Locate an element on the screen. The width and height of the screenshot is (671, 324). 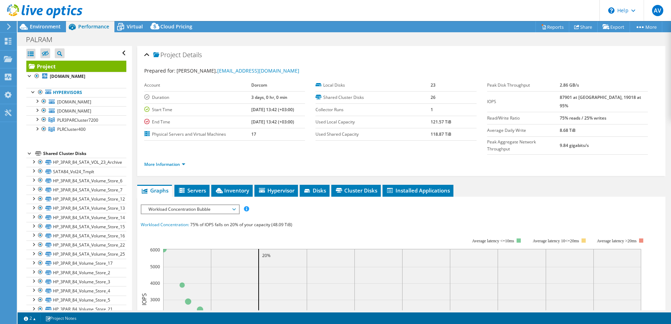
a: Export is located at coordinates (613, 27).